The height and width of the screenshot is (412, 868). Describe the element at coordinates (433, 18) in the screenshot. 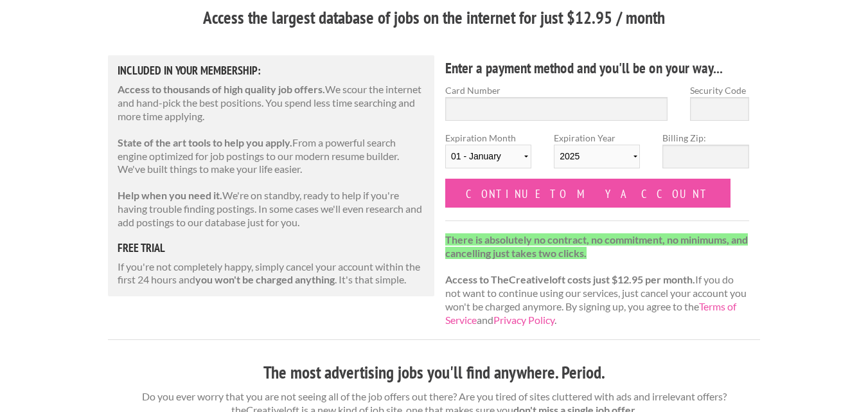

I see `h3: Access the largest database of jobs on the internet for just $12.95 / month` at that location.